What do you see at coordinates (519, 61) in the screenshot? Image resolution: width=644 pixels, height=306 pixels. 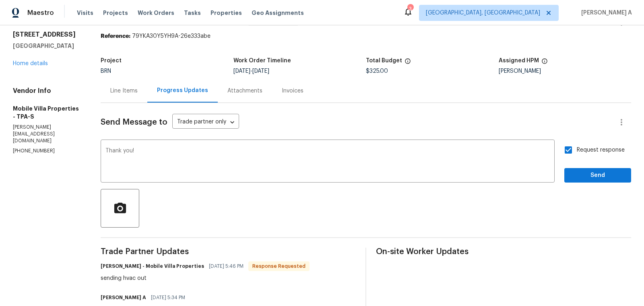 I see `h5: Assigned HPM` at bounding box center [519, 61].